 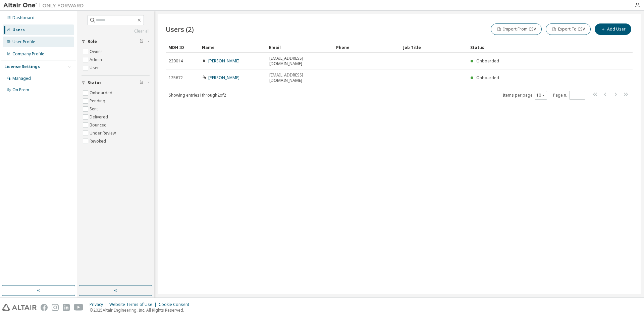 I want to click on div: Dashboard, so click(x=23, y=18).